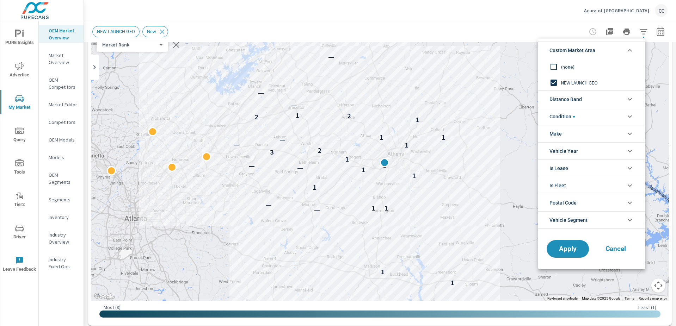  Describe the element at coordinates (557, 186) in the screenshot. I see `span: Is Fleet` at that location.